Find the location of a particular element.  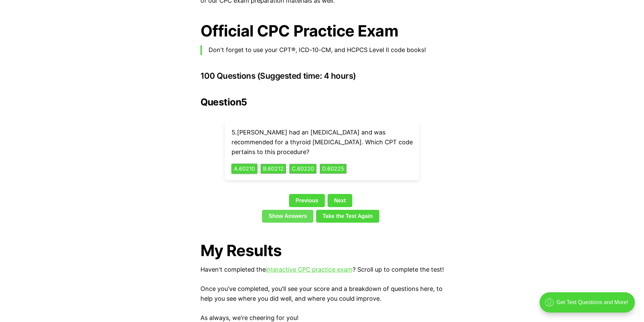

button: A.60210 is located at coordinates (244, 169).